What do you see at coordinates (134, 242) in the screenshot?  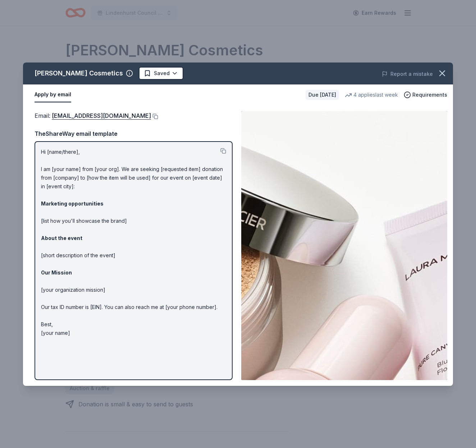 I see `p: Hi [name/there], I am [your name] from [your org]. We are seeking [requested item] donation from ...` at bounding box center [134, 242].